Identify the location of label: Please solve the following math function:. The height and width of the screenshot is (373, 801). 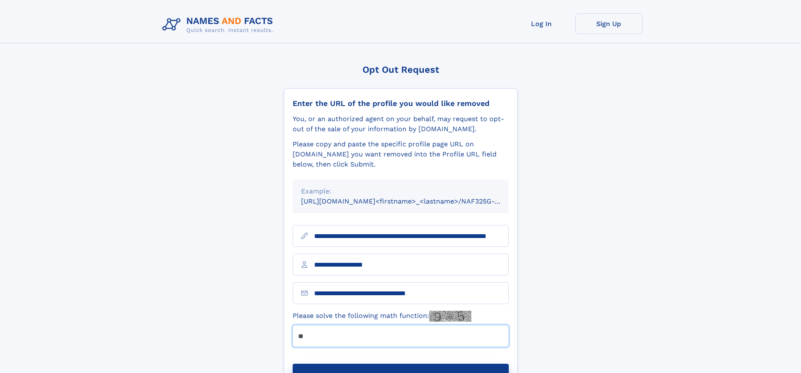
(382, 316).